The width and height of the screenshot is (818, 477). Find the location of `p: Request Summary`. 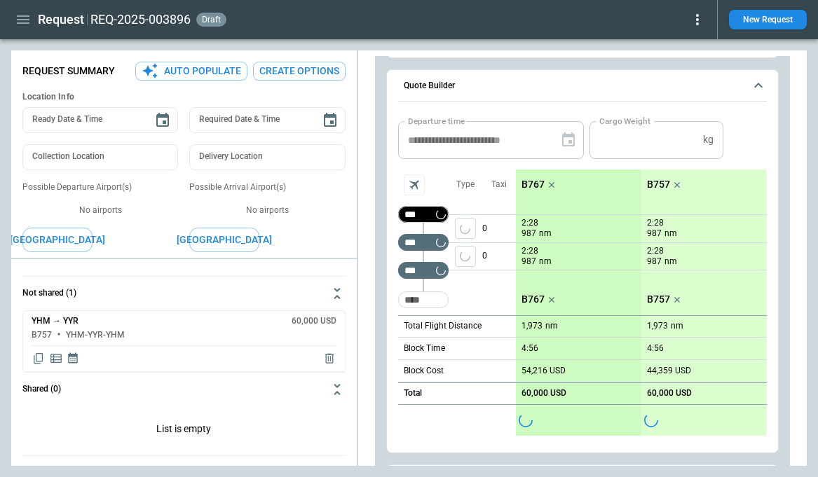

p: Request Summary is located at coordinates (69, 71).